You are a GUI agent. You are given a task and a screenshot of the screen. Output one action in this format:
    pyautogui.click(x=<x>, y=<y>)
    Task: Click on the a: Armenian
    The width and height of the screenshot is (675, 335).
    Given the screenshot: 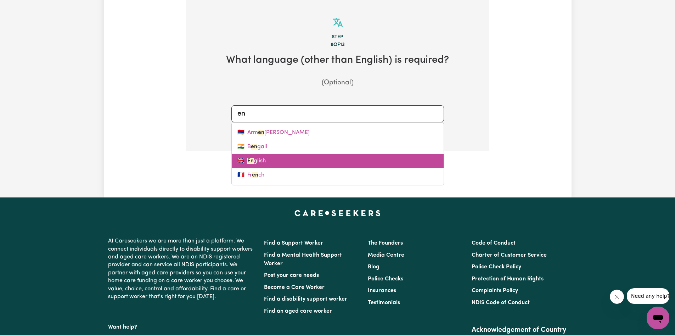 What is the action you would take?
    pyautogui.click(x=337, y=132)
    